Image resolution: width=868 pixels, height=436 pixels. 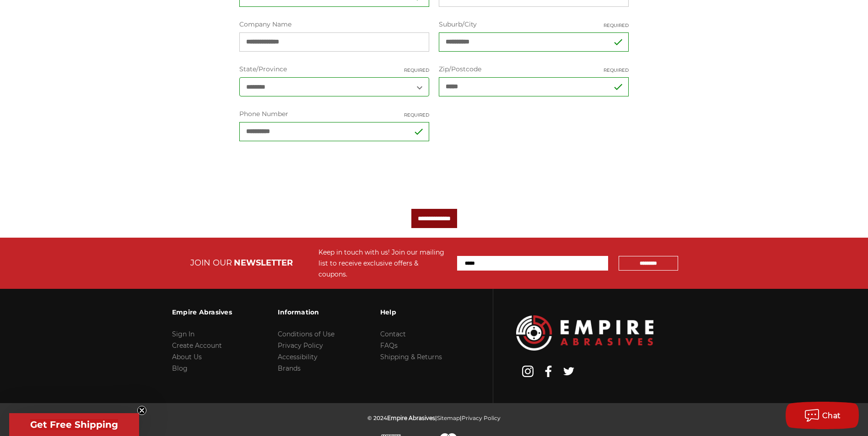 What do you see at coordinates (411, 357) in the screenshot?
I see `a: Shipping & Returns` at bounding box center [411, 357].